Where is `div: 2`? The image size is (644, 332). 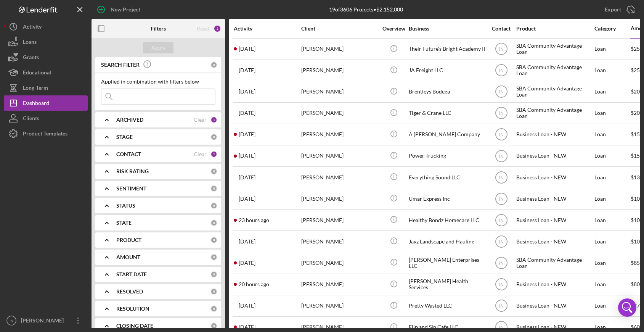
div: 2 is located at coordinates (217, 29).